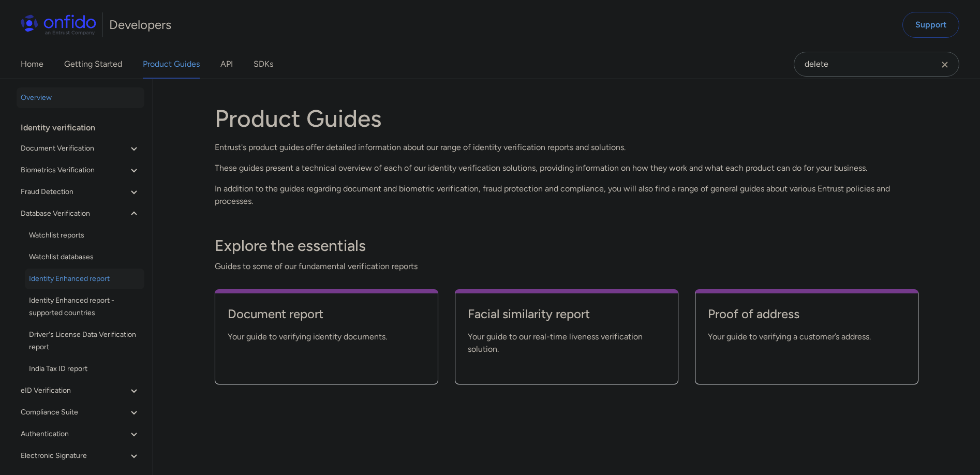 This screenshot has width=980, height=475. Describe the element at coordinates (74, 391) in the screenshot. I see `span: eID Verification` at that location.